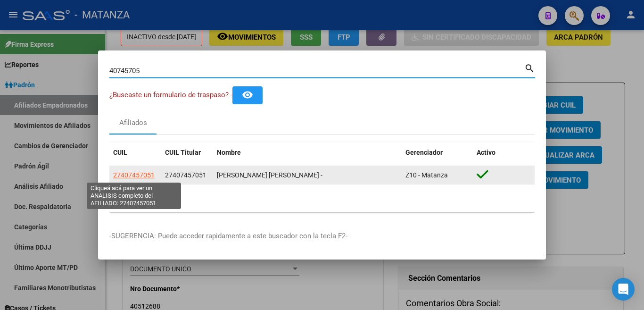 The height and width of the screenshot is (310, 644). What do you see at coordinates (424, 152) in the screenshot?
I see `span: Gerenciador` at bounding box center [424, 152].